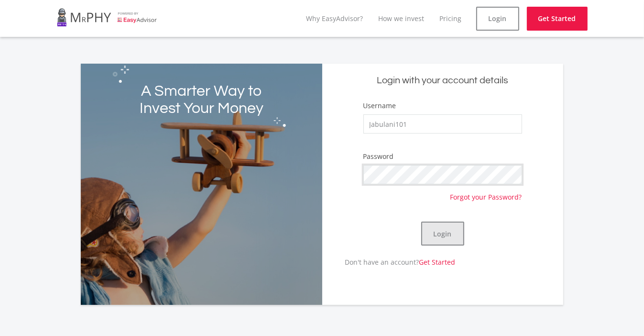  I want to click on a: Forgot your Password?, so click(486, 193).